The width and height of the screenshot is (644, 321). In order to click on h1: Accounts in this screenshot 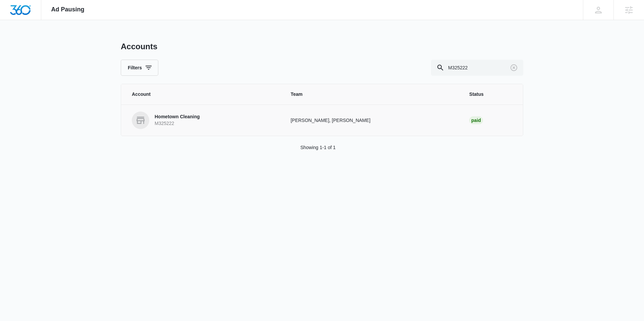, I will do `click(139, 46)`.